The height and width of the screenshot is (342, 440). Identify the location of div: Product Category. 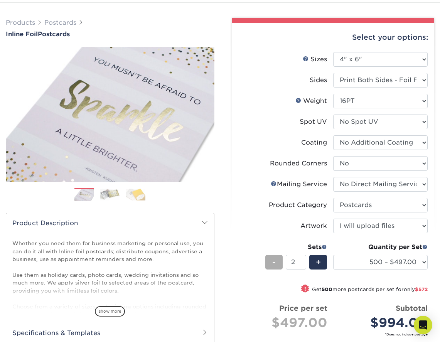
(298, 205).